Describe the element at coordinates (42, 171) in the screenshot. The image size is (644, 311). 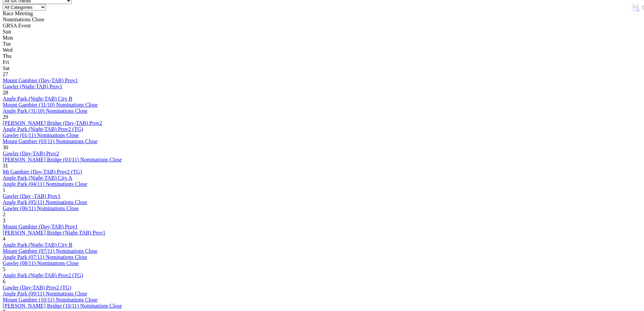
I see `a: Mt Gambier (Day-TAB) Prov2 (TG)` at that location.